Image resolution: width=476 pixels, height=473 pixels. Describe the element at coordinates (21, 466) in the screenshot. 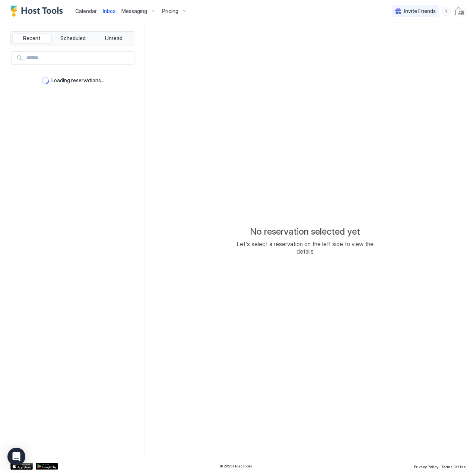

I see `div: App Store` at that location.